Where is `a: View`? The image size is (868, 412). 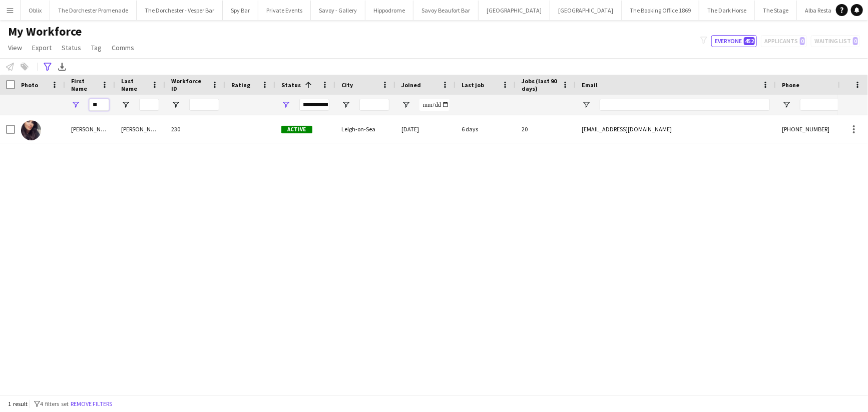 a: View is located at coordinates (15, 48).